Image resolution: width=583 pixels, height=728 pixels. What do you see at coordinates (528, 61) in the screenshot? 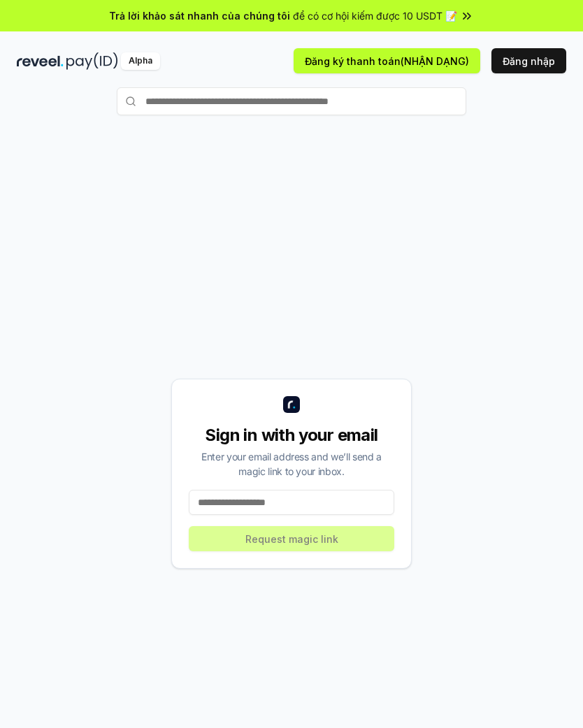
I see `button: Đăng nhập` at bounding box center [528, 61].